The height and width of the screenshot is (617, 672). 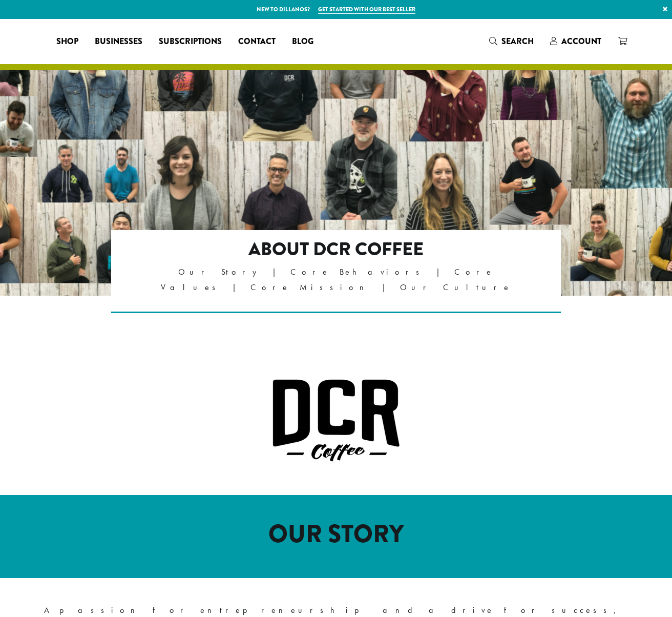 I want to click on span: Search, so click(x=517, y=41).